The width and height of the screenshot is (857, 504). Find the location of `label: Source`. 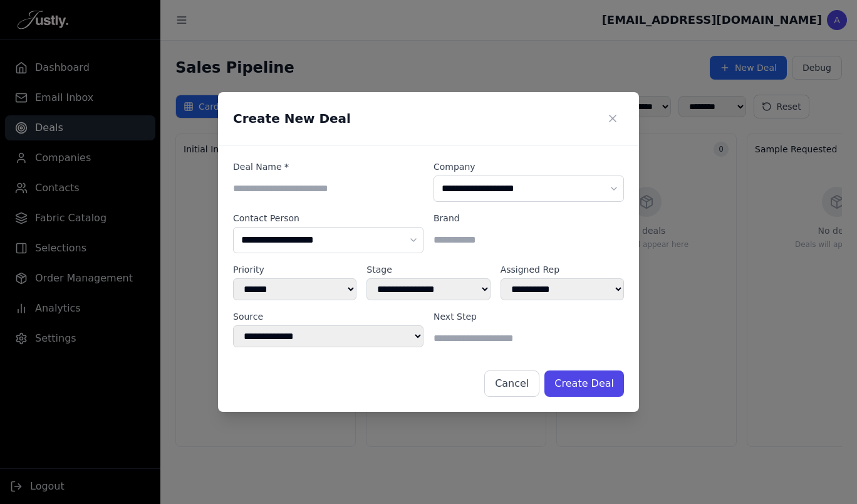

label: Source is located at coordinates (328, 317).